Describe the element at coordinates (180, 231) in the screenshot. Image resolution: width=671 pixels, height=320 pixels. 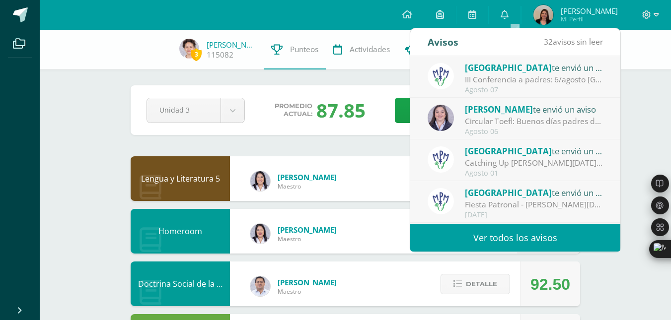
I see `div: Homeroom` at that location.